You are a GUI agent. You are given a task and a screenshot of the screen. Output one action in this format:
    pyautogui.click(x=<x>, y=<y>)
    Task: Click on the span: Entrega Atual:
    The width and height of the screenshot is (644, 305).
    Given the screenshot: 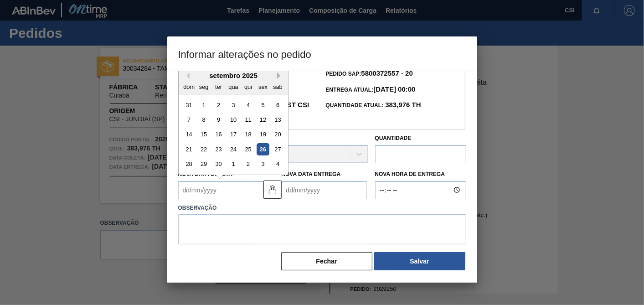 What is the action you would take?
    pyautogui.click(x=371, y=90)
    